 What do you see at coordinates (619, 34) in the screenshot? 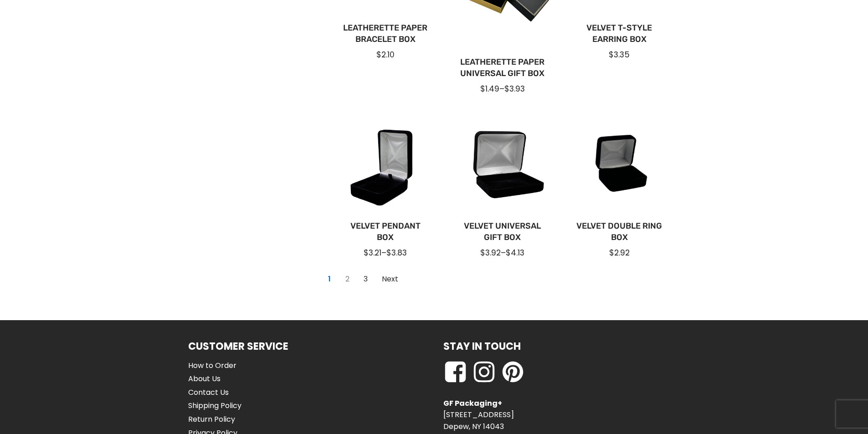
I see `a: Velvet T-Style Earring Box` at bounding box center [619, 34].